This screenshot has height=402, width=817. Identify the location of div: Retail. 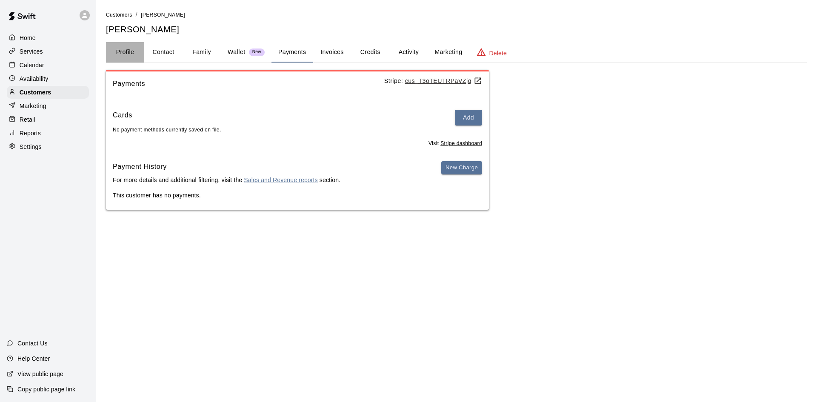
(48, 120).